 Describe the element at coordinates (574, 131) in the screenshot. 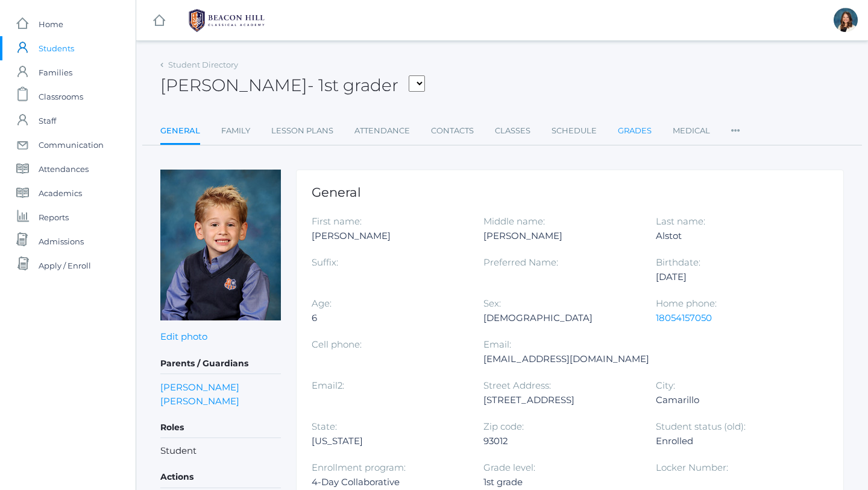

I see `a: Schedule` at that location.